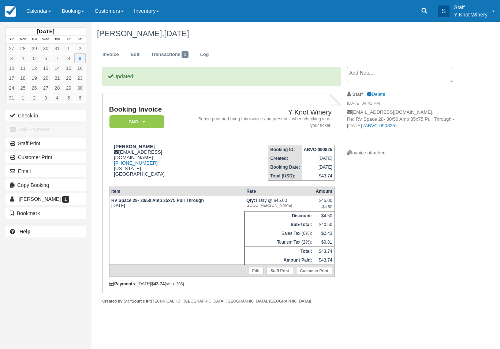 The height and width of the screenshot is (349, 500). Describe the element at coordinates (11, 88) in the screenshot. I see `a: 24` at that location.